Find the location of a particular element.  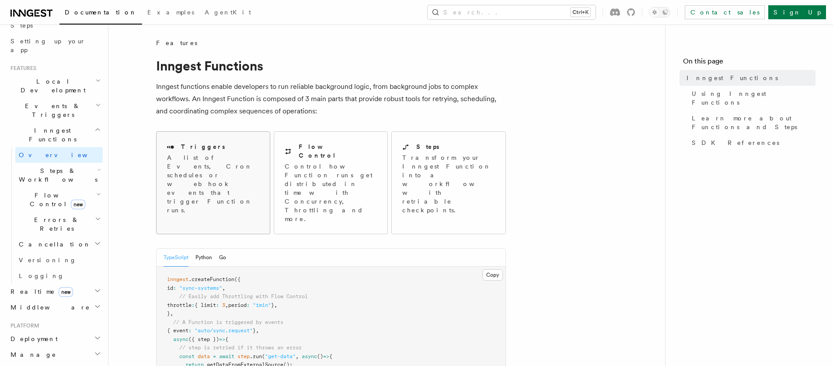

span: Platform is located at coordinates (23, 325).